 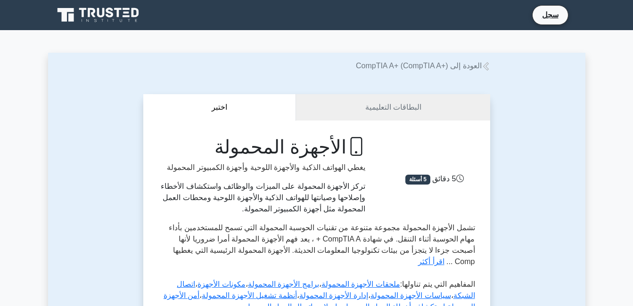 What do you see at coordinates (249, 296) in the screenshot?
I see `a: أنظمة تشغيل الأجهزة المحمولة` at bounding box center [249, 296].